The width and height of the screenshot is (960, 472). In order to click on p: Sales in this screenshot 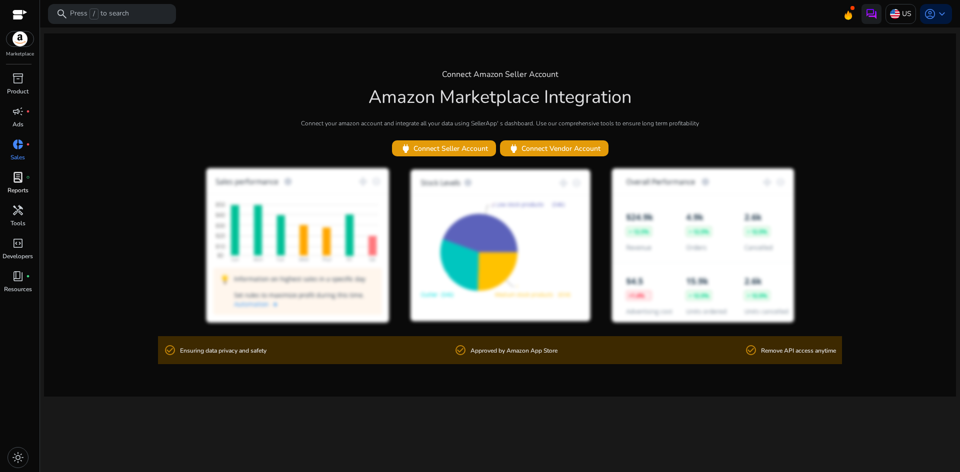, I will do `click(17, 157)`.